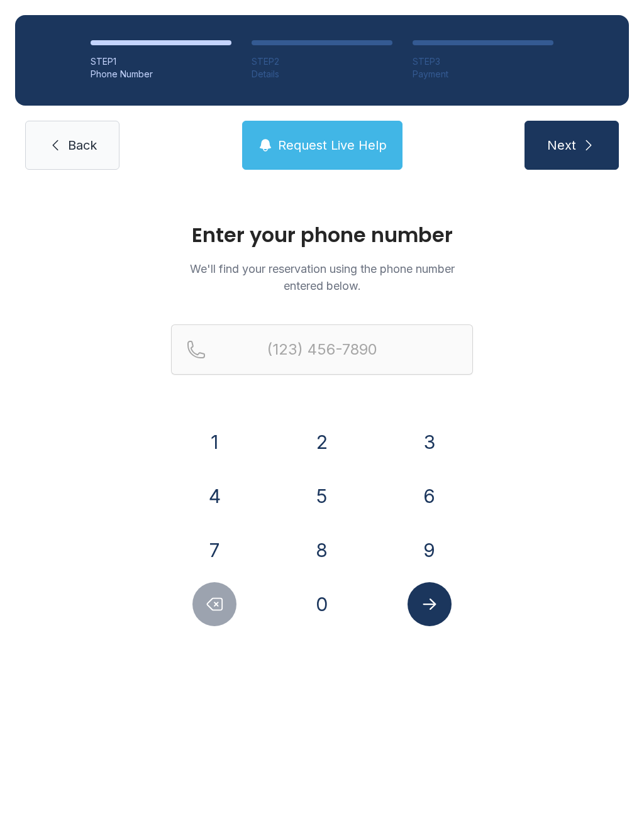  Describe the element at coordinates (332, 145) in the screenshot. I see `span: Request Live Help` at that location.